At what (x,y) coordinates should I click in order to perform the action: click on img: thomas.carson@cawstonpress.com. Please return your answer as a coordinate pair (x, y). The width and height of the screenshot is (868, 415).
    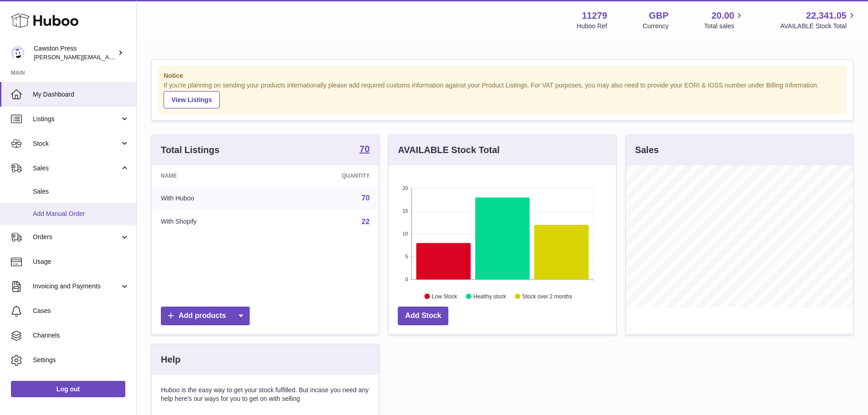
    Looking at the image, I should click on (18, 53).